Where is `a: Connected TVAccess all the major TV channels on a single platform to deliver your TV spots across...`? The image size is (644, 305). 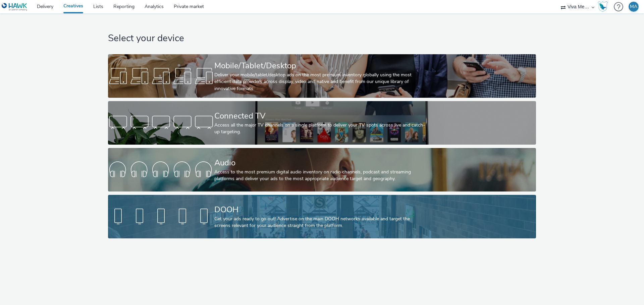 a: Connected TVAccess all the major TV channels on a single platform to deliver your TV spots across... is located at coordinates (322, 123).